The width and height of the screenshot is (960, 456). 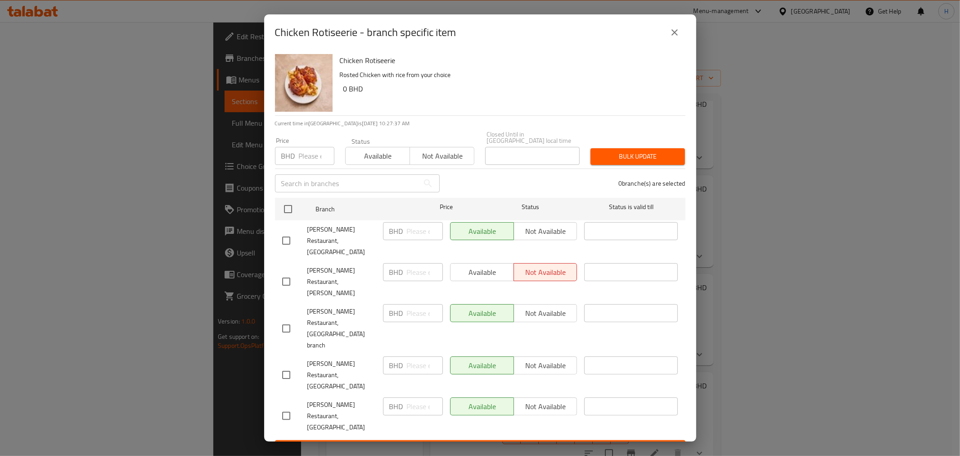 I want to click on h6: 0 BHD, so click(x=511, y=89).